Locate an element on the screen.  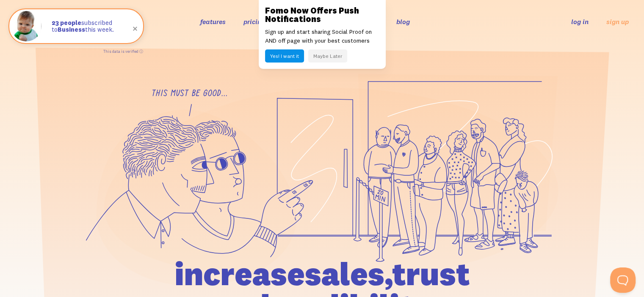
a: features is located at coordinates (213, 22).